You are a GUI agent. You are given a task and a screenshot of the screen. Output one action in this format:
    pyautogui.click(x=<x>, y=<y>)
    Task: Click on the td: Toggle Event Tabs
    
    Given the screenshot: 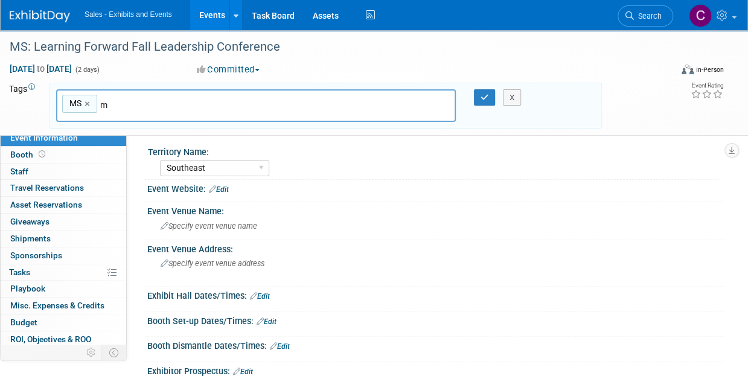 What is the action you would take?
    pyautogui.click(x=114, y=353)
    